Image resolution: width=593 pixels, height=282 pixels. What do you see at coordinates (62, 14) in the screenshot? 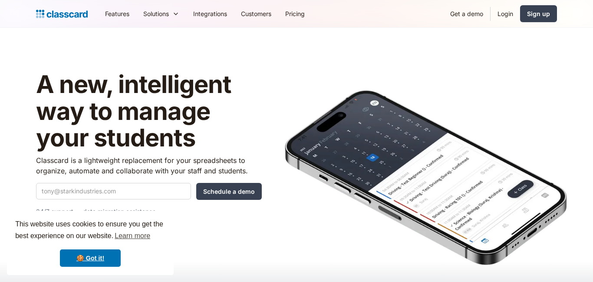
I see `a: Logo` at bounding box center [62, 14].